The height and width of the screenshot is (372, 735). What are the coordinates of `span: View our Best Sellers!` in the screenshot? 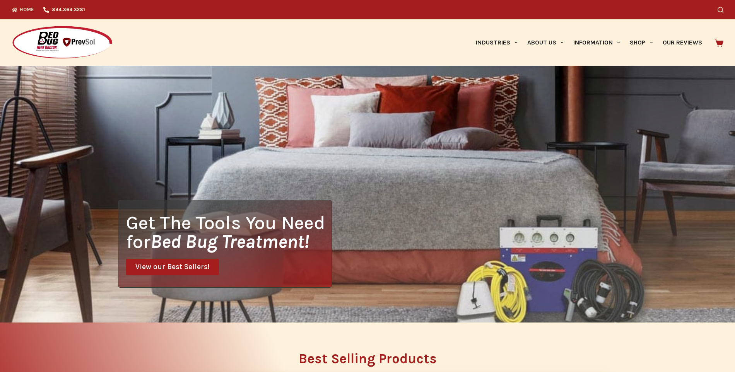 It's located at (173, 267).